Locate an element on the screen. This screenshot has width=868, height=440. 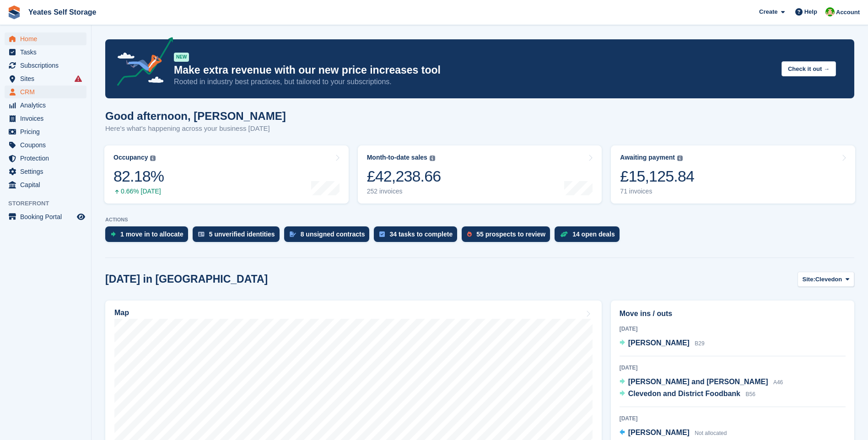
div: £42,238.66 is located at coordinates (404, 176).